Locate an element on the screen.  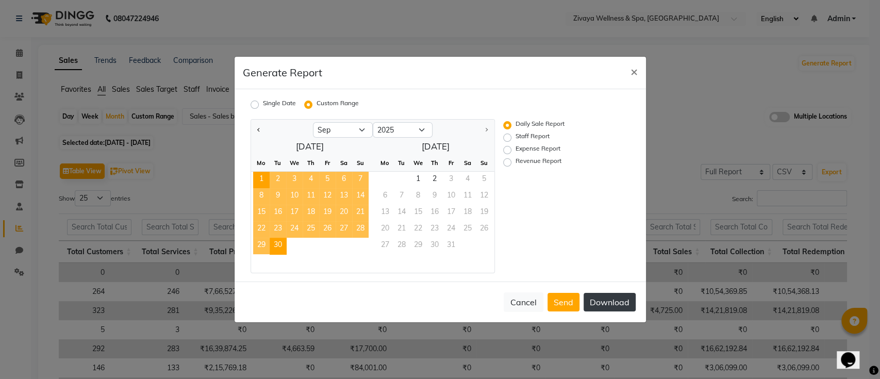
label: Staff Report is located at coordinates (532, 138).